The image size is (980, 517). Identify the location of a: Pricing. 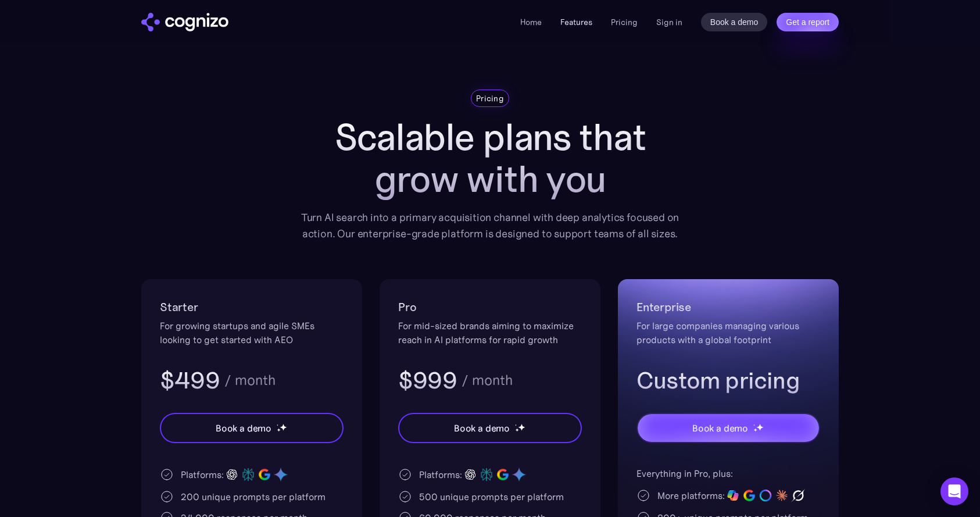
(624, 22).